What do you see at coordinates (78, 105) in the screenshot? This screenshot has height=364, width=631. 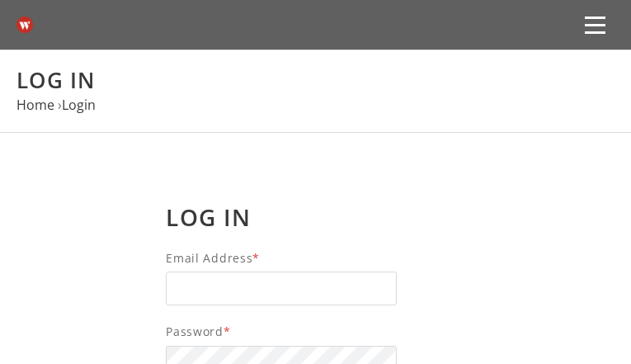 I see `span: Login` at bounding box center [78, 105].